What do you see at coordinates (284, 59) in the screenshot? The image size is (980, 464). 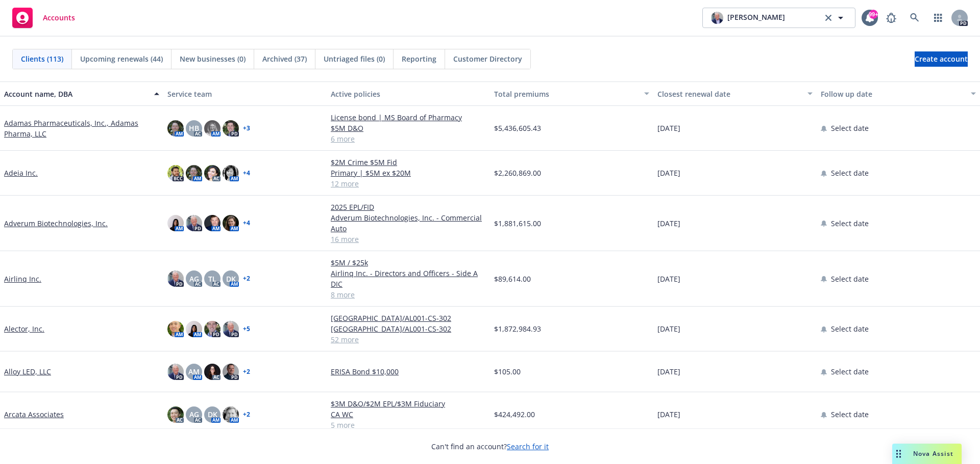 I see `span: Archived (37)` at bounding box center [284, 59].